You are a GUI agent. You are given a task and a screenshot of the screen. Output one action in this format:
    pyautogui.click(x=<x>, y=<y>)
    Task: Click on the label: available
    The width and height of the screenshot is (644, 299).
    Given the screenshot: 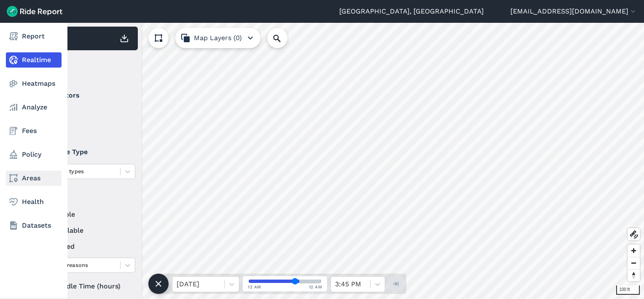 What is the action you would take?
    pyautogui.click(x=84, y=214)
    